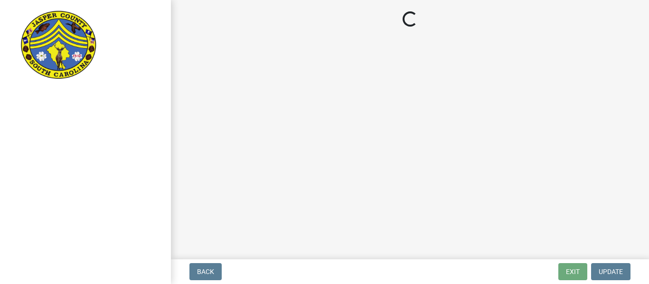  What do you see at coordinates (611, 272) in the screenshot?
I see `button: Update` at bounding box center [611, 272].